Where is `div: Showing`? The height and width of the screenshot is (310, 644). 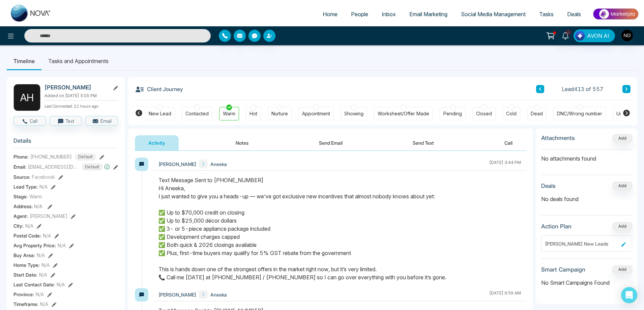
div: Showing is located at coordinates (354, 114).